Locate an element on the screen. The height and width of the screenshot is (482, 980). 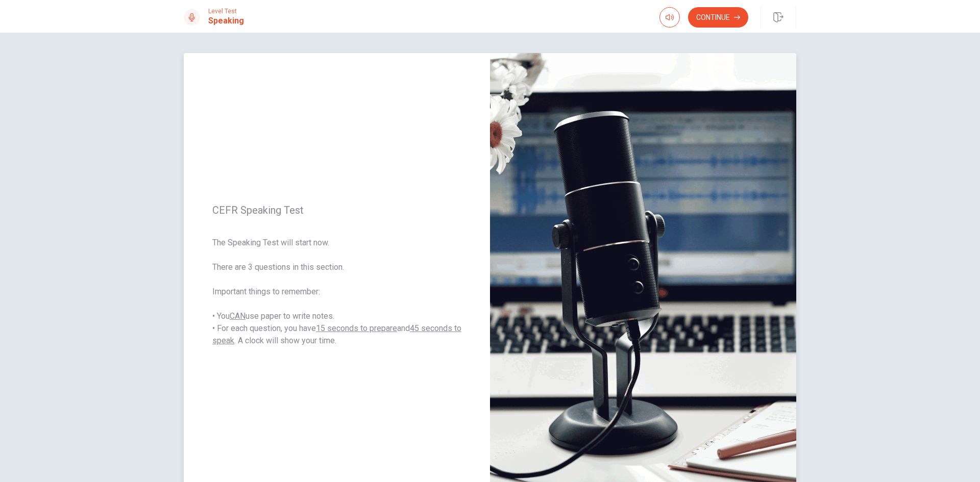
h1: Speaking is located at coordinates (226, 21).